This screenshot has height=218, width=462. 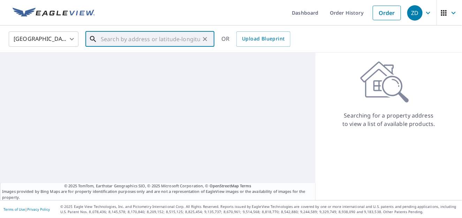 What do you see at coordinates (150, 39) in the screenshot?
I see `input: Search by address or latitude-longitude` at bounding box center [150, 39].